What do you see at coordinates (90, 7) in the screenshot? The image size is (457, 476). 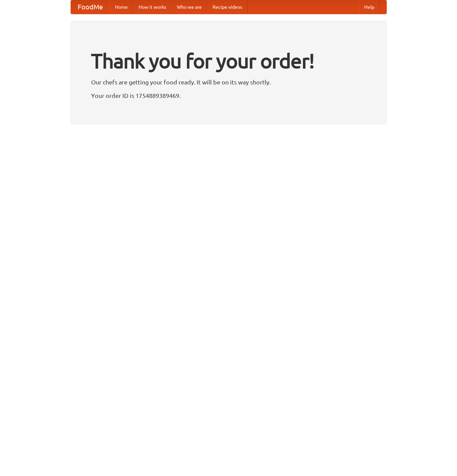 I see `a: FoodMe` at bounding box center [90, 7].